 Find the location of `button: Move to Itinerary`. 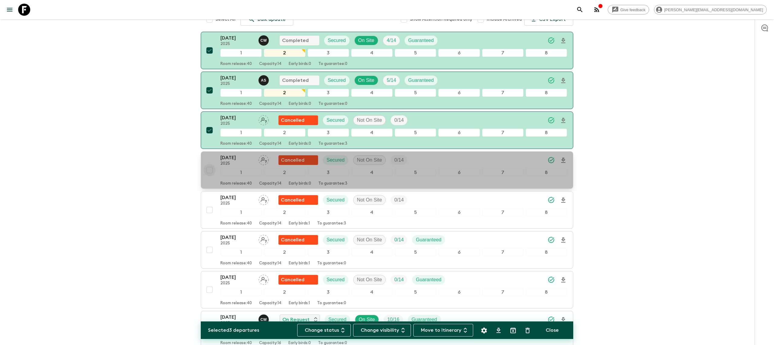

button: Move to Itinerary is located at coordinates (443, 330).